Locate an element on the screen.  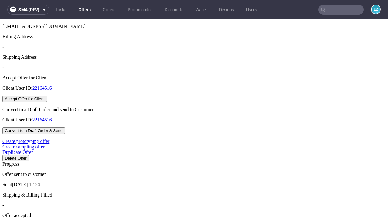
a: Create sampling offer is located at coordinates (23, 127).